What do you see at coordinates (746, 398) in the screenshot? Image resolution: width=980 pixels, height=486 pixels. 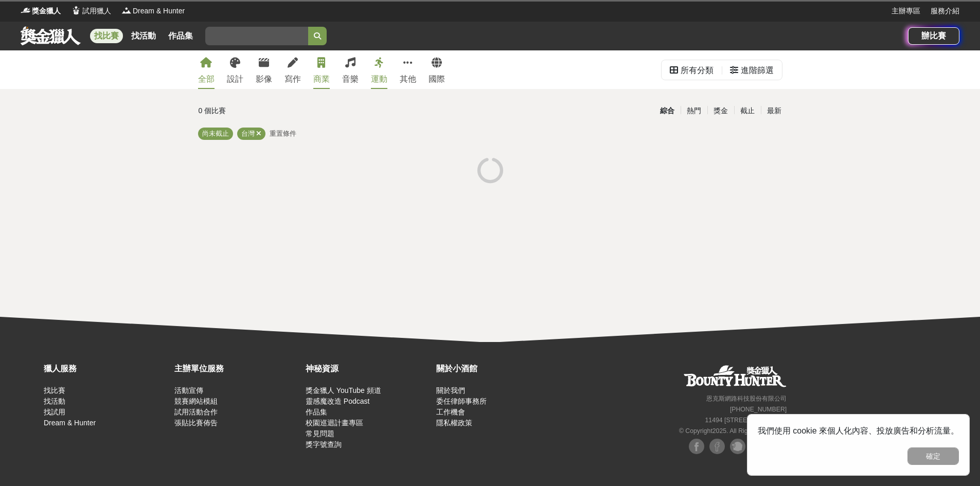 I see `small: 恩克斯網路科技股份有限公司` at bounding box center [746, 398].